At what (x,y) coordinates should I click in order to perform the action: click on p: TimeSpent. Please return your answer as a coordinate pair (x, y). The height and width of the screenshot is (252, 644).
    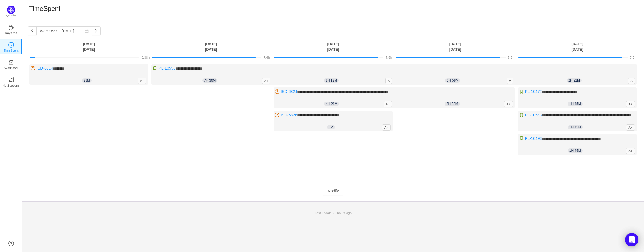
    Looking at the image, I should click on (11, 50).